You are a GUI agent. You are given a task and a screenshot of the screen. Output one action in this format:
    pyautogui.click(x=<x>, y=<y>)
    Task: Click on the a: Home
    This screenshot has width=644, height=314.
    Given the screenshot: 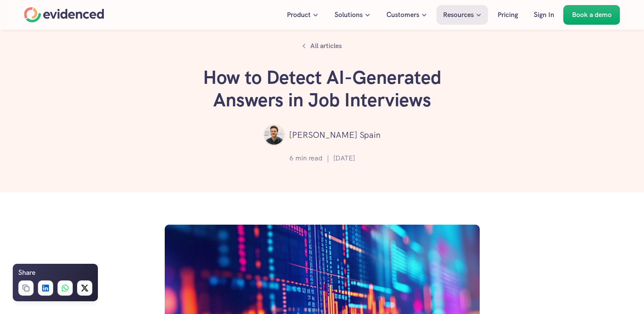 What is the action you would take?
    pyautogui.click(x=64, y=15)
    